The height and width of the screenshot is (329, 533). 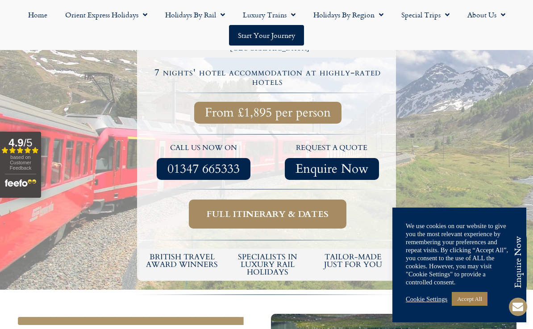 What do you see at coordinates (427, 299) in the screenshot?
I see `a: Cookie Settings` at bounding box center [427, 299].